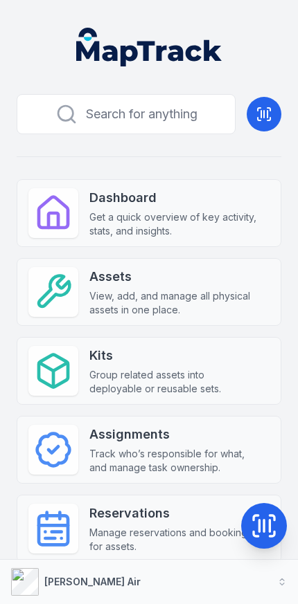  What do you see at coordinates (174, 303) in the screenshot?
I see `span: View, add, and manage all physical assets in one place.` at bounding box center [174, 303].